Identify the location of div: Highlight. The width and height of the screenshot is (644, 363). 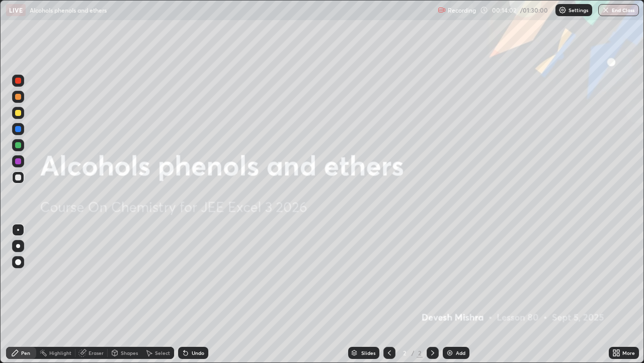
(60, 353).